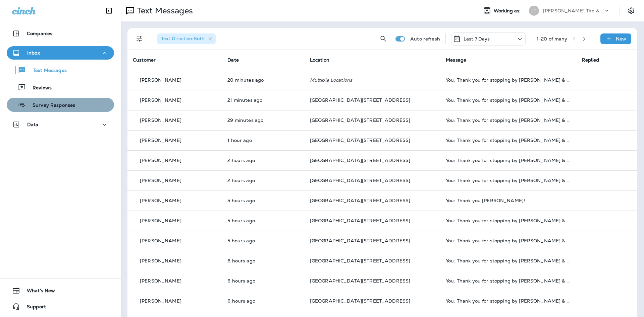  Describe the element at coordinates (183, 39) in the screenshot. I see `span: Text Direction : Both` at that location.